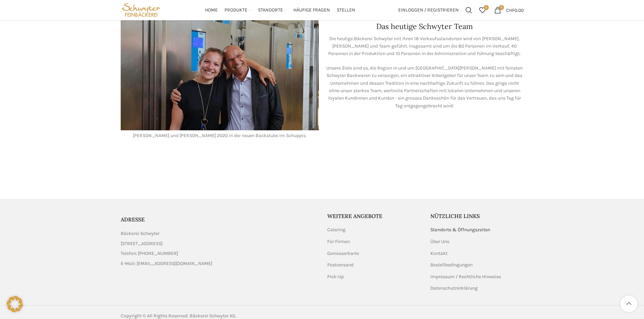  What do you see at coordinates (482, 10) in the screenshot?
I see `div: Meine Wunschliste` at bounding box center [482, 10].